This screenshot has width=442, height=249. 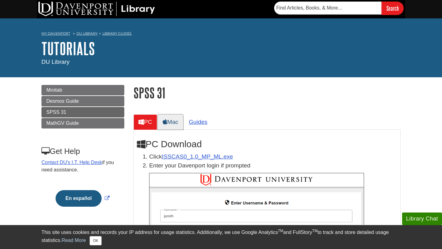 What do you see at coordinates (422, 219) in the screenshot?
I see `button: Library Chat` at bounding box center [422, 219].